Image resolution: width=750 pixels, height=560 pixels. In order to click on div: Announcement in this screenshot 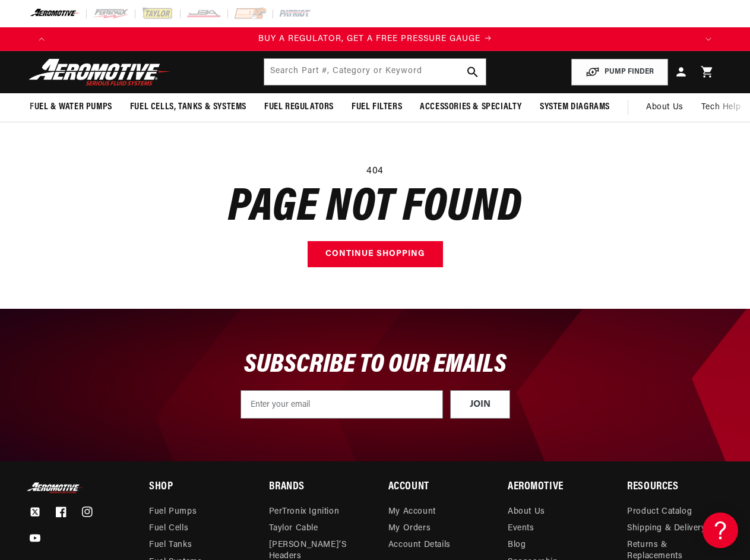, I will do `click(375, 39)`.